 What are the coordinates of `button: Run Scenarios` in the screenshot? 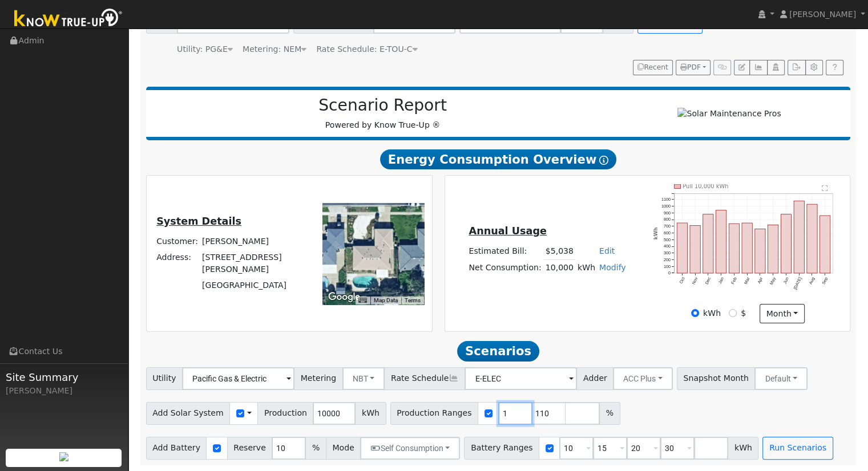 It's located at (798, 449).